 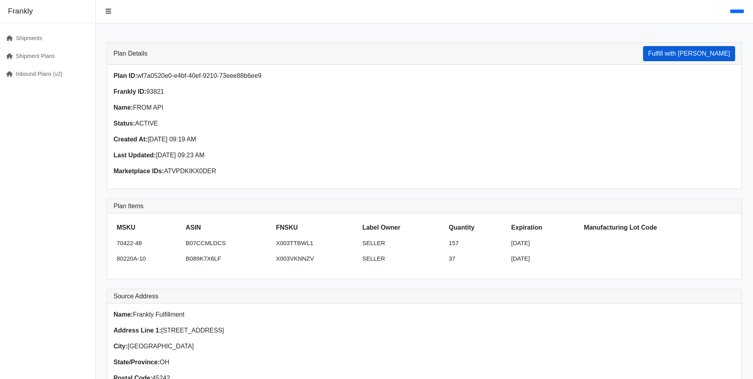 What do you see at coordinates (402, 227) in the screenshot?
I see `th: Label Owner` at bounding box center [402, 227].